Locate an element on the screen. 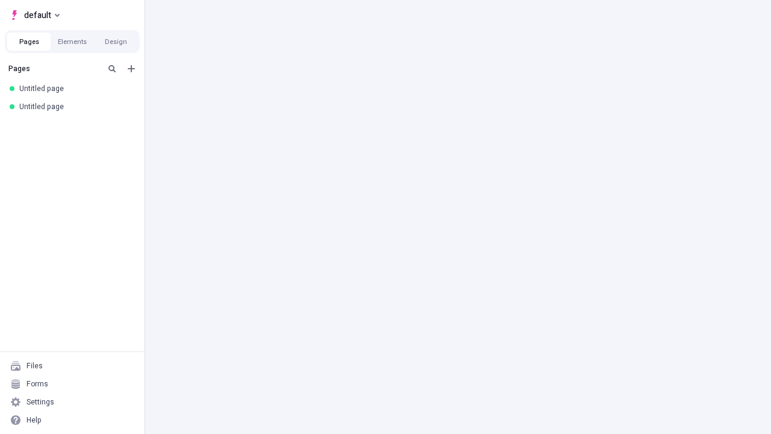  div: Forms is located at coordinates (37, 384).